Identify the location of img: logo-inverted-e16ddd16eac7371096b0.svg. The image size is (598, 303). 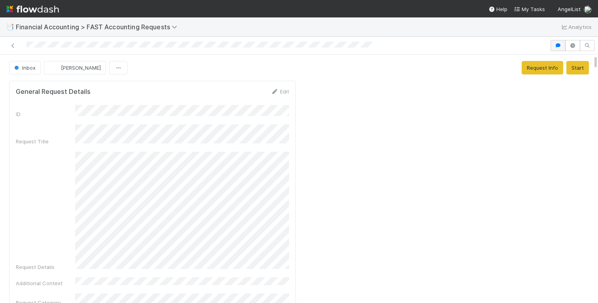
(32, 9).